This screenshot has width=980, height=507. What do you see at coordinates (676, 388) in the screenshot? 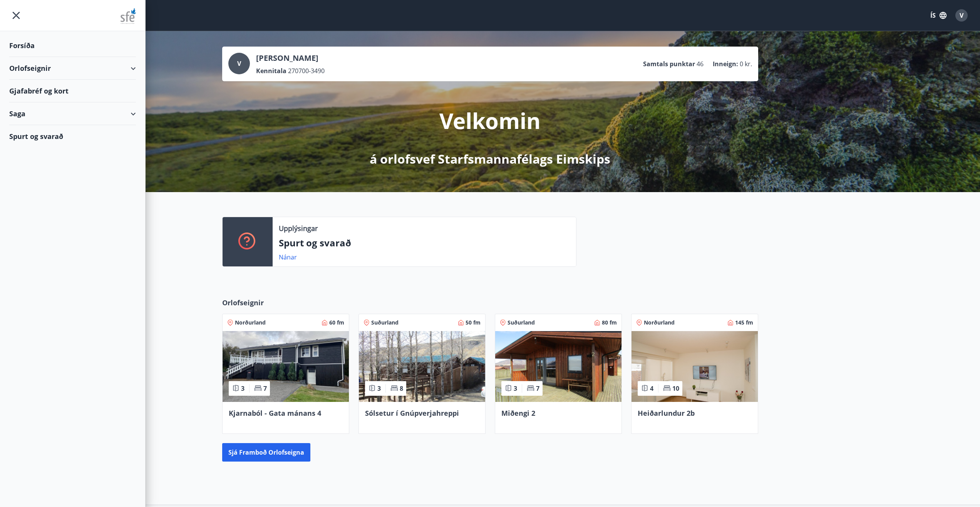
I see `span: 10` at bounding box center [676, 388].